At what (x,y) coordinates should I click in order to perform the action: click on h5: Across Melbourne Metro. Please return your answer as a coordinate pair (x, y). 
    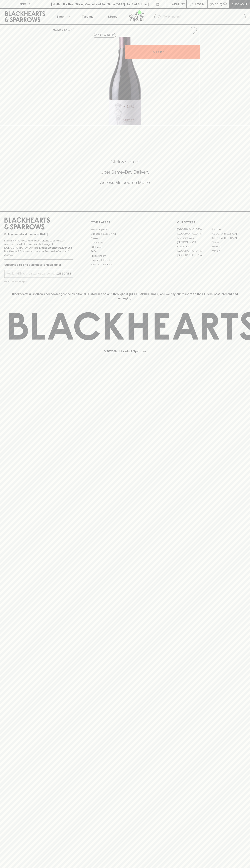
    Looking at the image, I should click on (125, 182).